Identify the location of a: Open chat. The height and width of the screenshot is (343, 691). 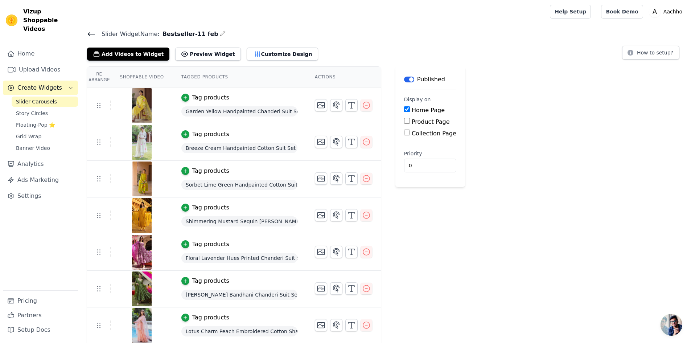
(671, 324).